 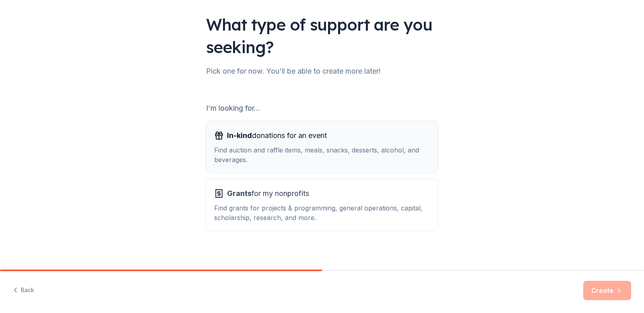 I want to click on span: for my nonprofits, so click(x=268, y=194).